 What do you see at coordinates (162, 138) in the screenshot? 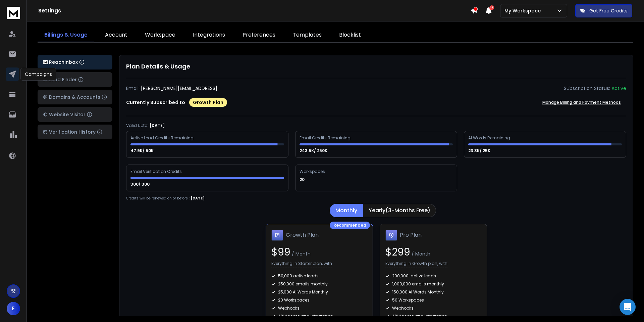
I see `div: Active Lead Credits Remaining` at bounding box center [162, 138].